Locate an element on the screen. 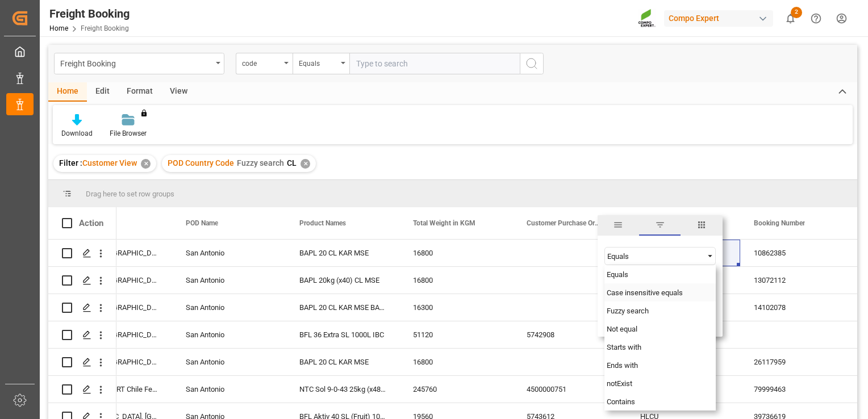  span: Customer View is located at coordinates (110, 163).